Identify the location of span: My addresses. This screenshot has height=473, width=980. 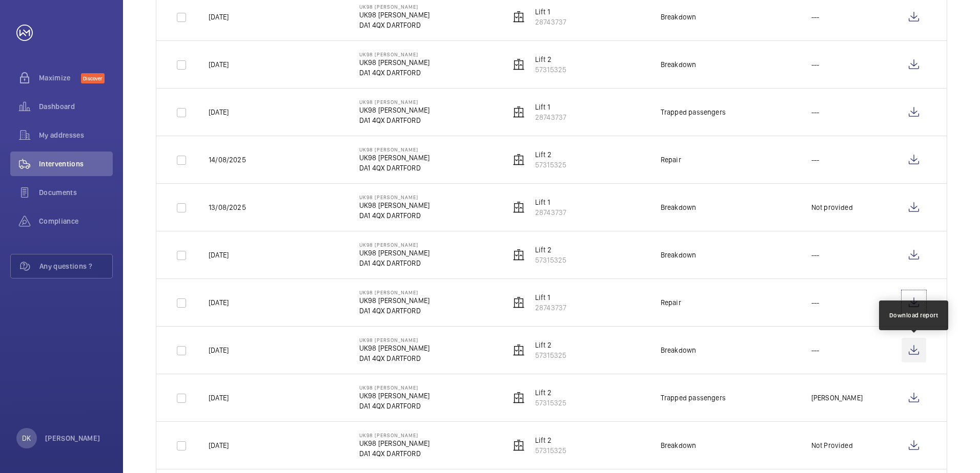
(76, 135).